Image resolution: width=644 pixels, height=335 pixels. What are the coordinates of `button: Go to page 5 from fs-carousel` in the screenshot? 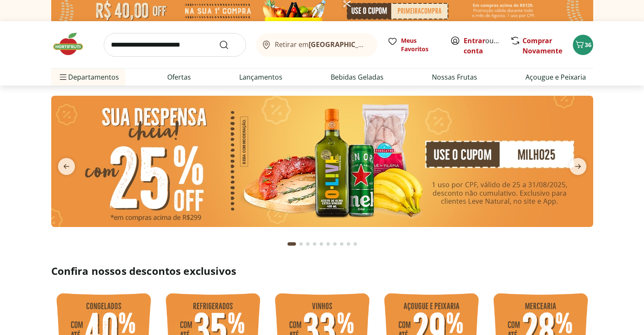 It's located at (321, 244).